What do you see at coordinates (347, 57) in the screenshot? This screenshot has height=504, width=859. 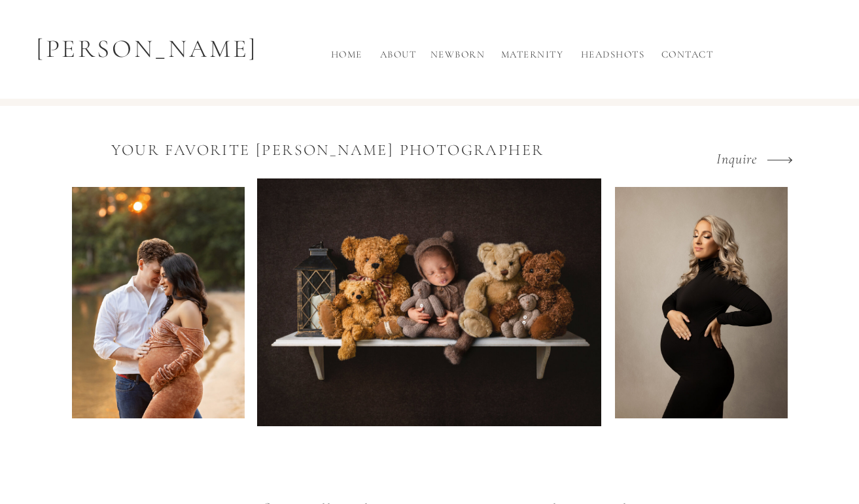 I see `a: Home` at bounding box center [347, 57].